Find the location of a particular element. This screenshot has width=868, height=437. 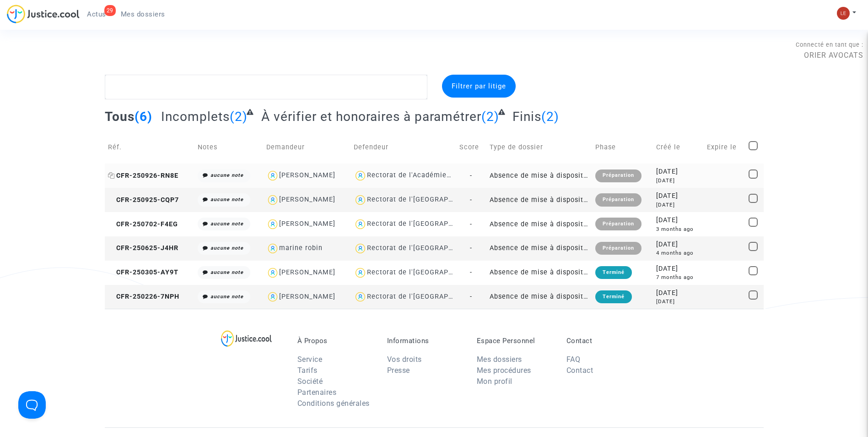

a: FAQ is located at coordinates (574, 359).